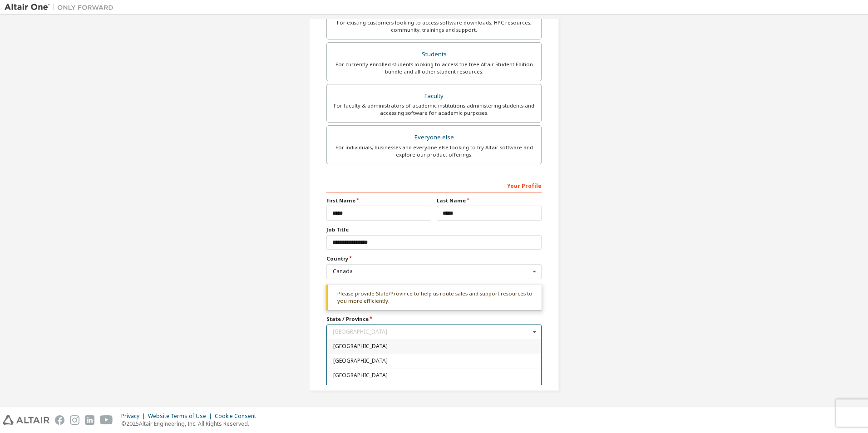 The width and height of the screenshot is (868, 433). What do you see at coordinates (90, 420) in the screenshot?
I see `img: linkedin.svg` at bounding box center [90, 420].